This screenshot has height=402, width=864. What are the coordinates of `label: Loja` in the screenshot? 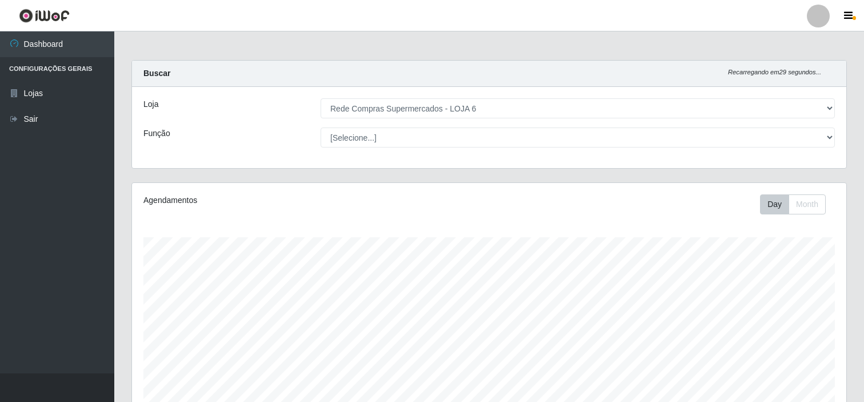 It's located at (151, 104).